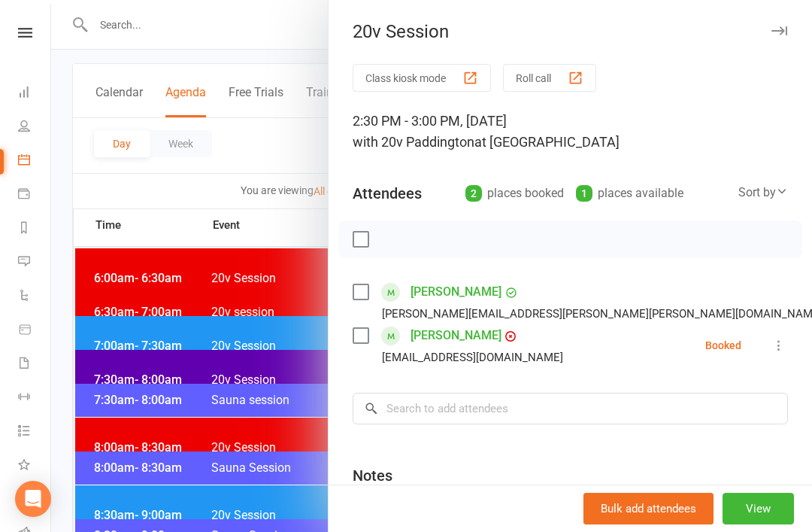 Image resolution: width=812 pixels, height=532 pixels. What do you see at coordinates (33, 499) in the screenshot?
I see `div: Open Intercom Messenger` at bounding box center [33, 499].